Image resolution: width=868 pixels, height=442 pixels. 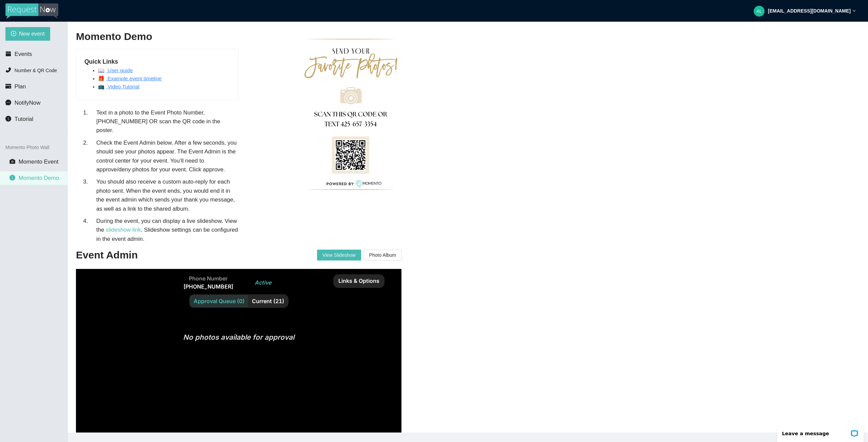 What do you see at coordinates (382, 255) in the screenshot?
I see `span: Photo Album` at bounding box center [382, 255].